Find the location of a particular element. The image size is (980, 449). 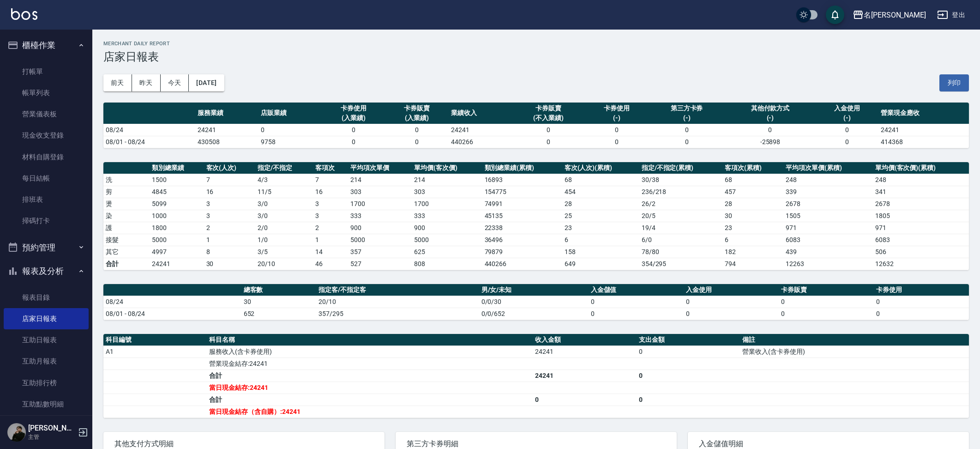

p: 主管 is located at coordinates (52, 437).